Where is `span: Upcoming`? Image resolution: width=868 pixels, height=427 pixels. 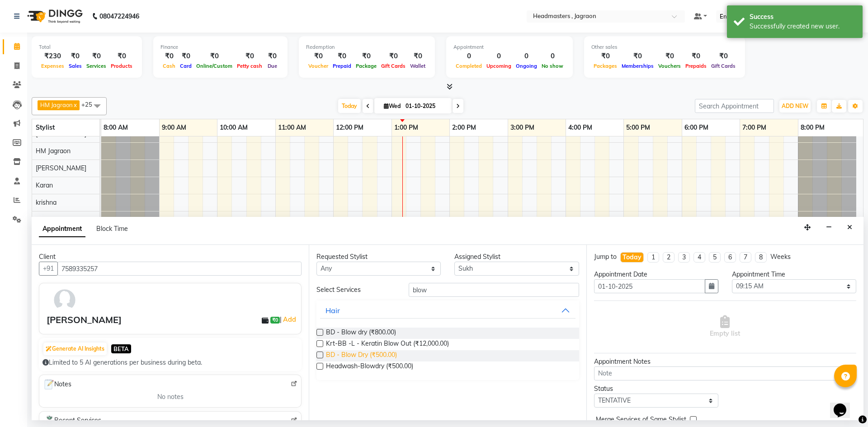
span: Upcoming is located at coordinates (498, 66).